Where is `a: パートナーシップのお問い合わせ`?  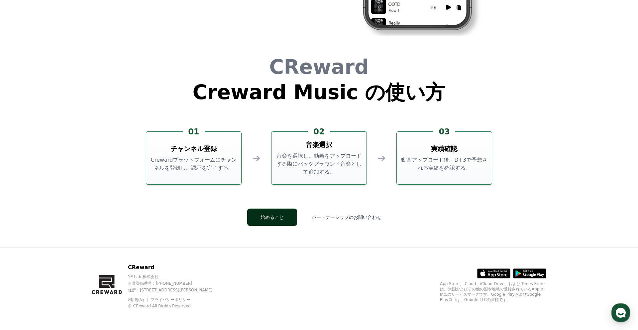 a: パートナーシップのお問い合わせ is located at coordinates (347, 217).